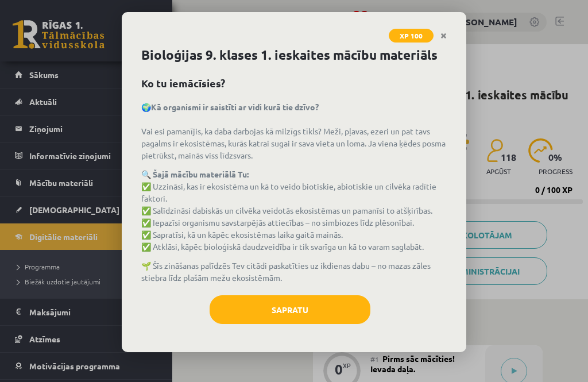  What do you see at coordinates (294, 131) in the screenshot?
I see `p: Vai esi pamanījis, ka daba darbojas kā milzīgs tīkls? Meži, pļavas, ezeri un pat tavs pagalms ir ...` at bounding box center [294, 131].